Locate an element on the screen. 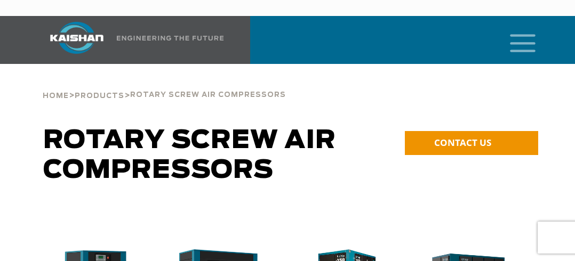 The width and height of the screenshot is (575, 261). a: mobile menu is located at coordinates (515, 40).